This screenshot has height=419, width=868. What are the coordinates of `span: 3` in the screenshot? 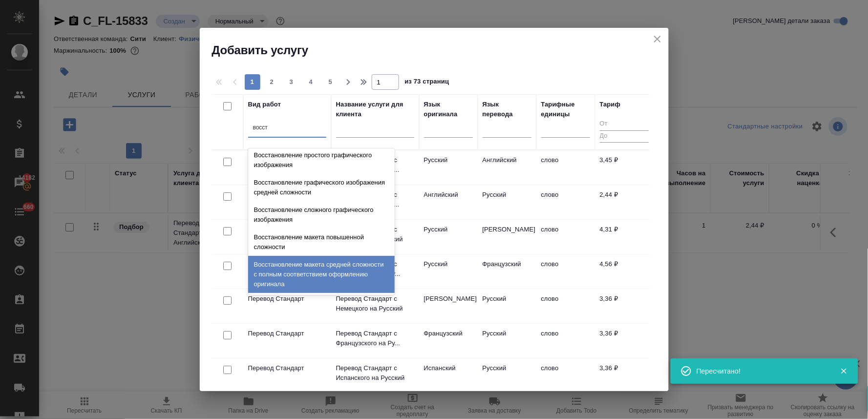 It's located at (292, 82).